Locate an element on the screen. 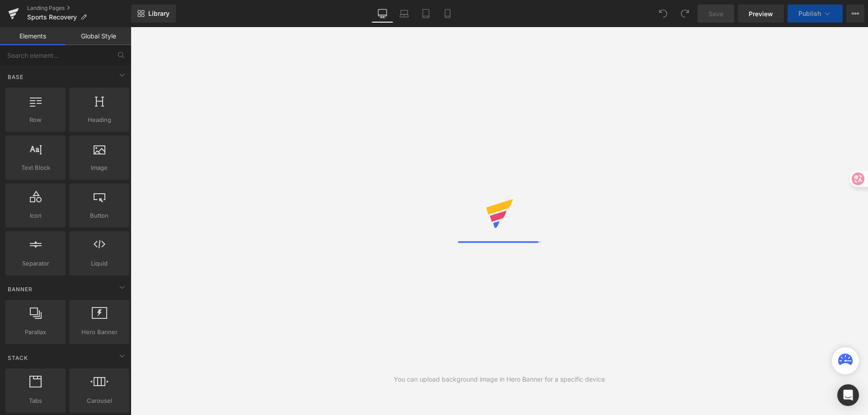 The width and height of the screenshot is (868, 415). span: Tabs is located at coordinates (35, 401).